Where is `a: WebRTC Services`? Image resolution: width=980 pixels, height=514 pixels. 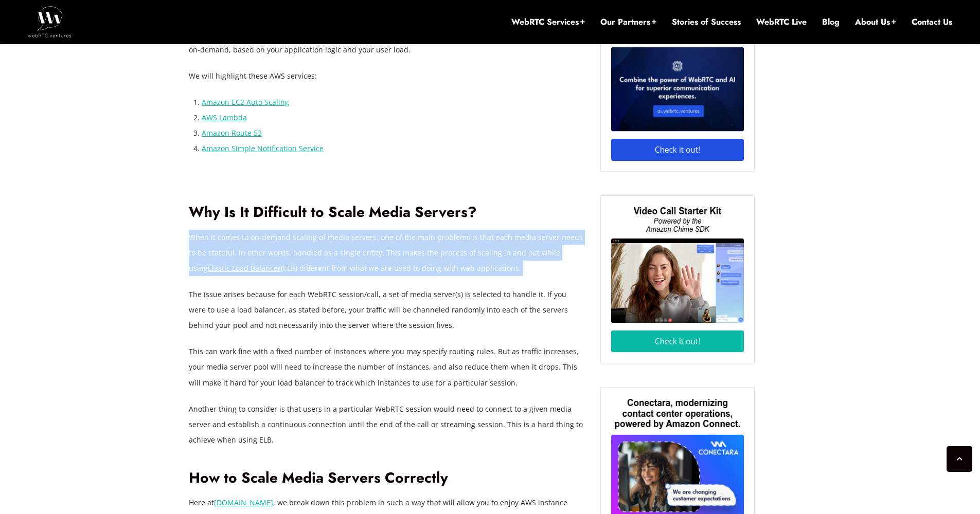
a: WebRTC Services is located at coordinates (548, 22).